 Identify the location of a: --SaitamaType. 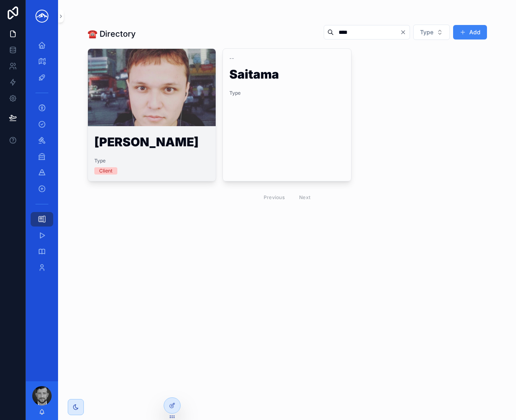
(287, 115).